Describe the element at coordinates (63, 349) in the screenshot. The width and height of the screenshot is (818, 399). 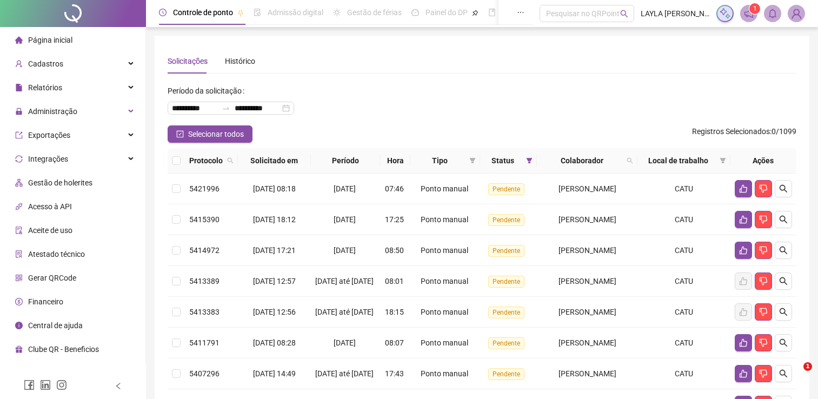
I see `span: Clube QR - Beneficios` at that location.